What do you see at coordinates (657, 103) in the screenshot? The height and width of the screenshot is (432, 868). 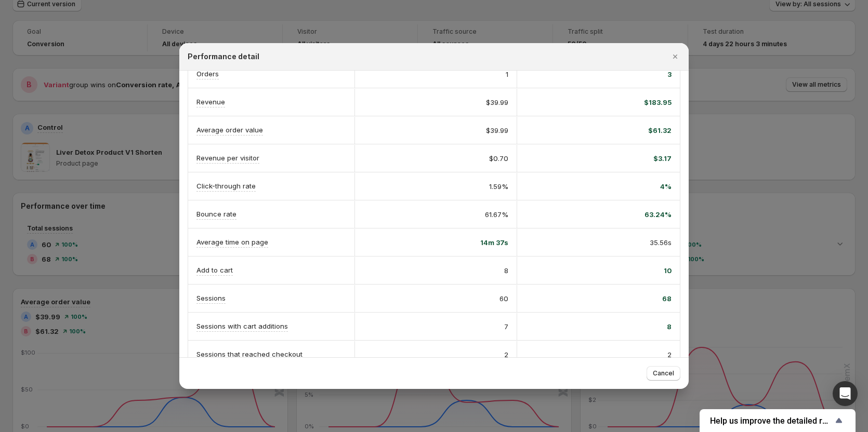 I see `span: $183.95` at bounding box center [657, 103].